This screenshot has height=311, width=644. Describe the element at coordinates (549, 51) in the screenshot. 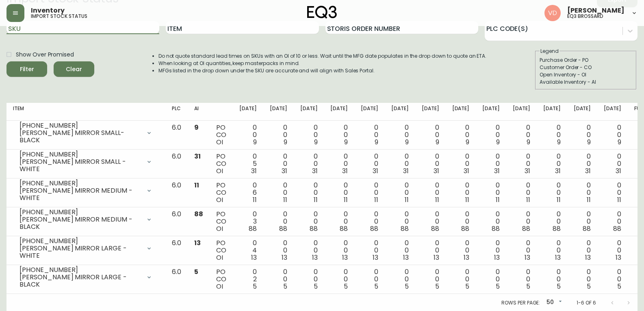

I see `legend: Legend` at that location.